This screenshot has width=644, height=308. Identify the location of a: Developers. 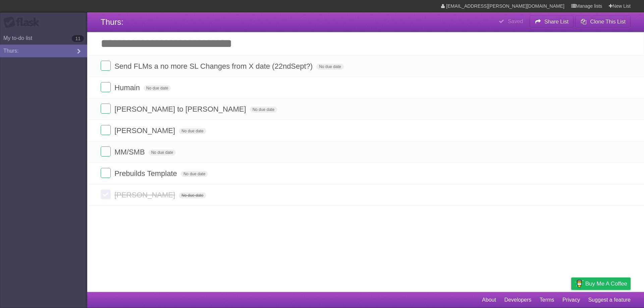
(518, 300).